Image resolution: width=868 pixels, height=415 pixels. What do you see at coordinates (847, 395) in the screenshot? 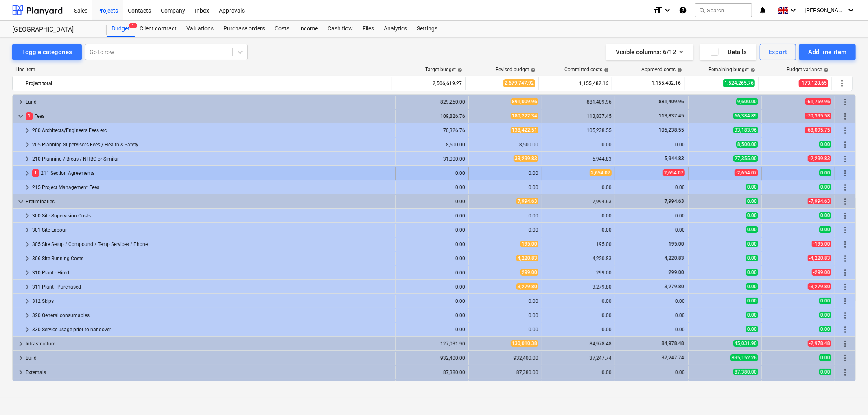
I see `div: Chat Widget` at bounding box center [847, 395].